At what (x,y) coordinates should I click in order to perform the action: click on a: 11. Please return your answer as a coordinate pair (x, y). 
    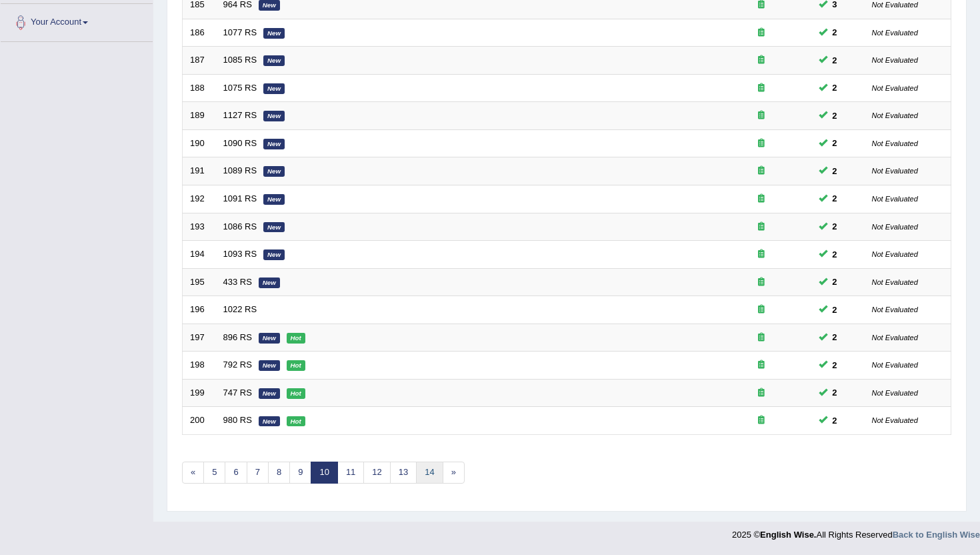
    Looking at the image, I should click on (351, 472).